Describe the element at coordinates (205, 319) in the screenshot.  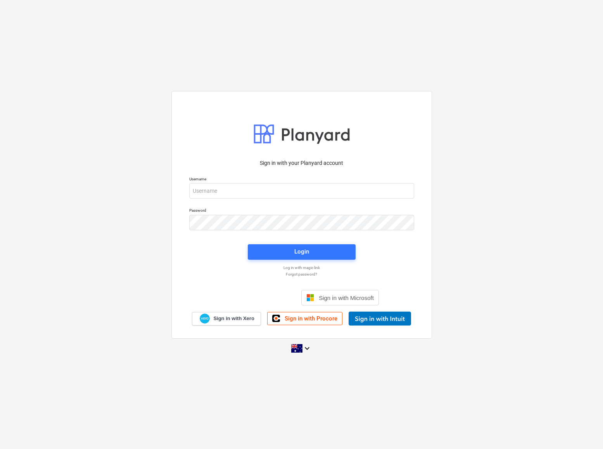
I see `img: Xero logo` at that location.